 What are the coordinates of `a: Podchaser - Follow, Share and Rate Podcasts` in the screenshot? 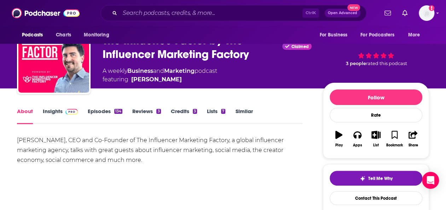 It's located at (46, 13).